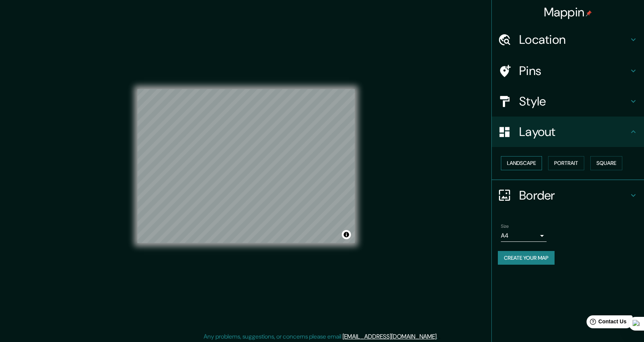 The width and height of the screenshot is (644, 342). What do you see at coordinates (36, 9) in the screenshot?
I see `span: Contact Us` at bounding box center [36, 9].